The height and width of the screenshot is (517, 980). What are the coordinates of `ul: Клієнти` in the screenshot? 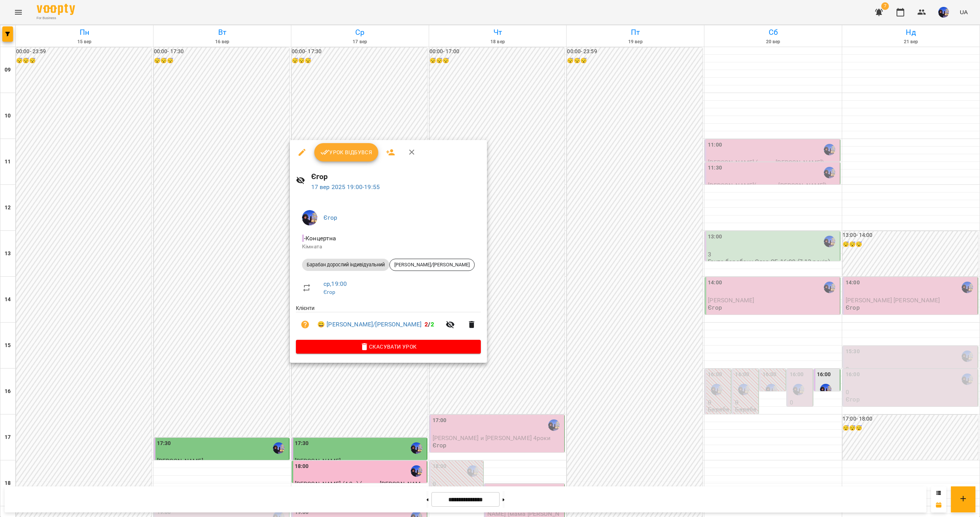 It's located at (388, 322).